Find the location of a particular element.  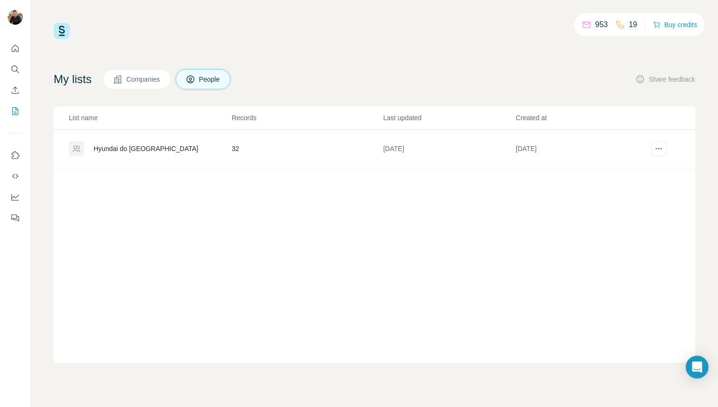

span: People is located at coordinates (210, 79).